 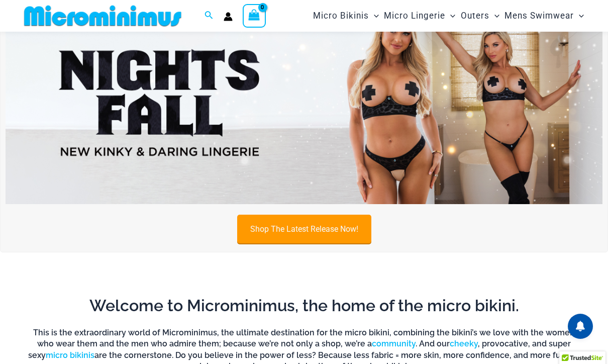 What do you see at coordinates (475, 16) in the screenshot?
I see `span: Outers` at bounding box center [475, 16].